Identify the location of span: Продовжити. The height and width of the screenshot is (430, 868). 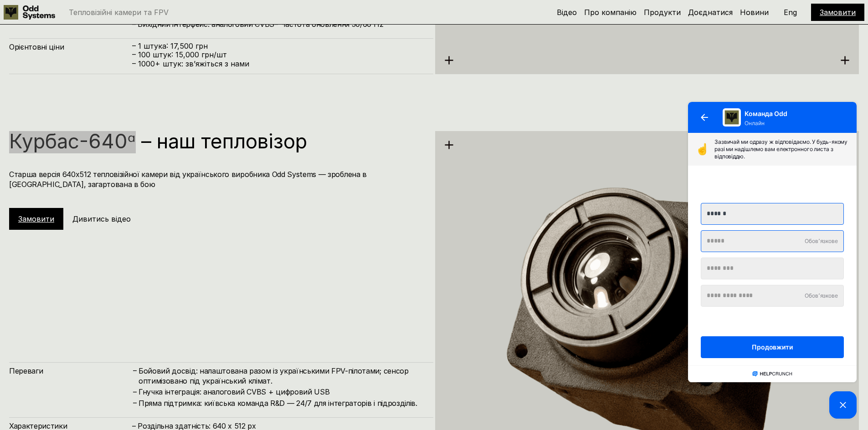
(86, 247).